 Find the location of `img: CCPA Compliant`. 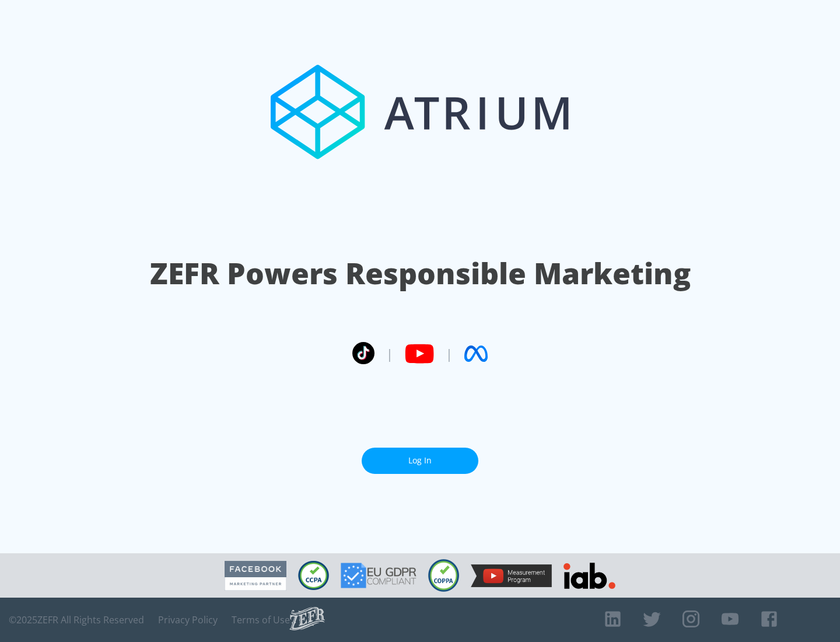

img: CCPA Compliant is located at coordinates (313, 575).